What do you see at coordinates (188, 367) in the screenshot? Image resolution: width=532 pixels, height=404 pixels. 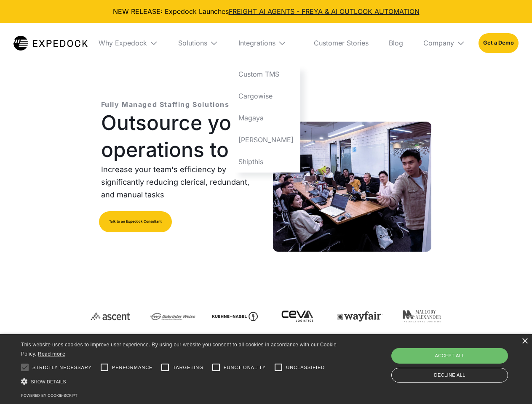 I see `span: Targeting` at bounding box center [188, 367].